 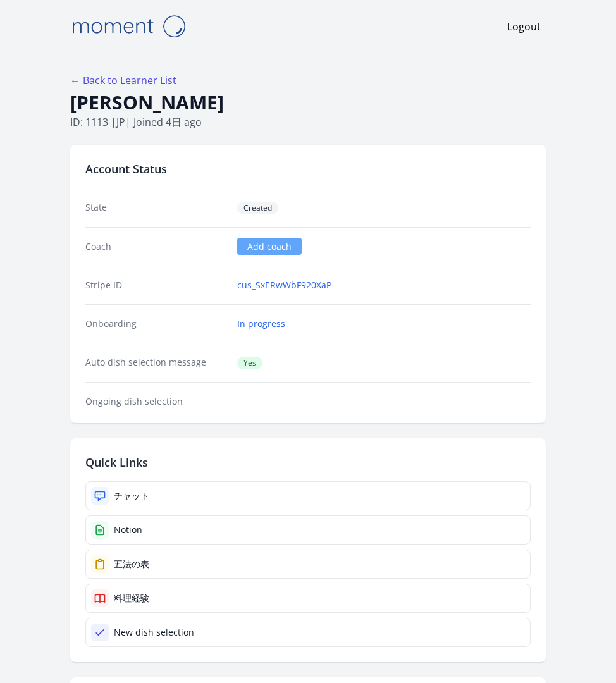 I want to click on span: Created, so click(x=257, y=208).